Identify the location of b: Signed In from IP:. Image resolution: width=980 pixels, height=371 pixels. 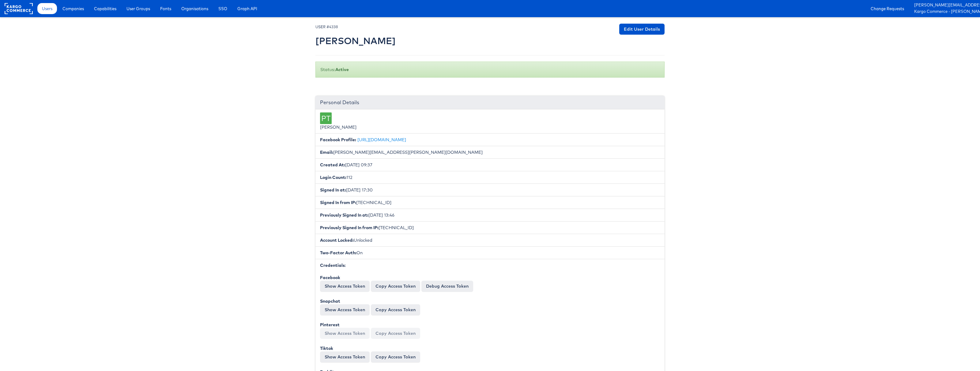
(338, 202).